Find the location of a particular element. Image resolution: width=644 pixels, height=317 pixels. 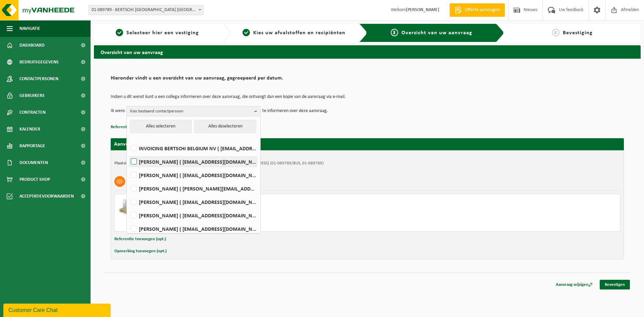

span: 3 is located at coordinates (394, 33).